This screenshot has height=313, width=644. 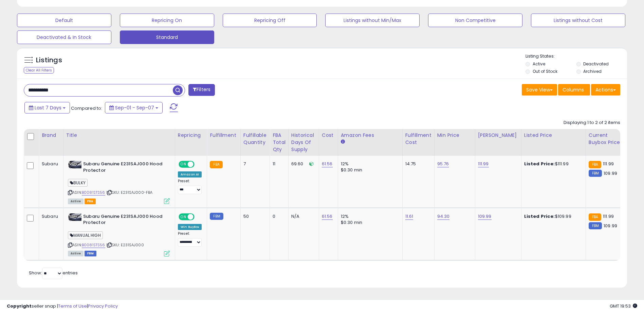 What do you see at coordinates (302, 164) in the screenshot?
I see `div: 69.60` at bounding box center [302, 164].